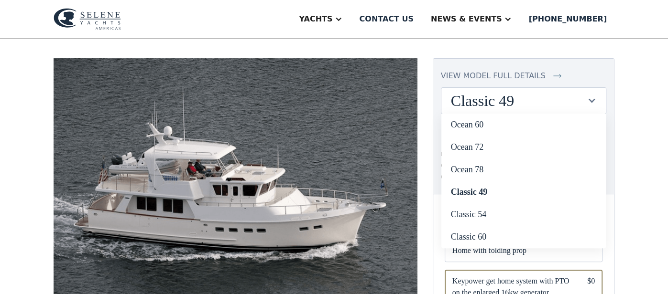 The image size is (668, 294). What do you see at coordinates (523, 192) in the screenshot?
I see `a: Classic 49` at bounding box center [523, 192].